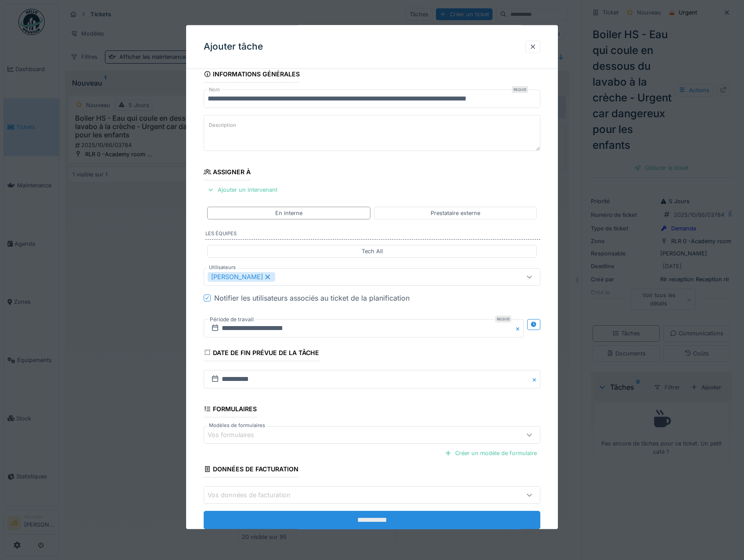 This screenshot has height=560, width=744. Describe the element at coordinates (312, 298) in the screenshot. I see `div: Notifier les utilisateurs associés au ticket de la planification` at that location.